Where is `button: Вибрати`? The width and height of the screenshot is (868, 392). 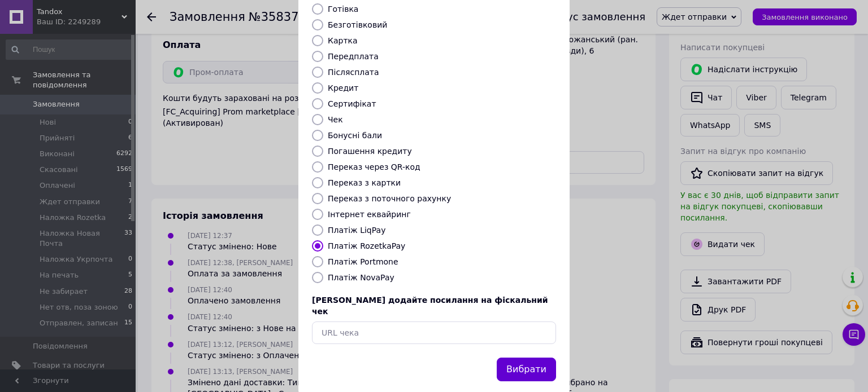 button: Вибрати is located at coordinates (526, 370).